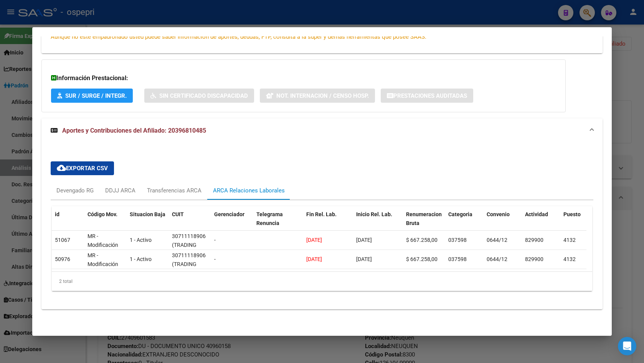  Describe the element at coordinates (249, 191) in the screenshot. I see `div: ARCA Relaciones Laborales` at that location.